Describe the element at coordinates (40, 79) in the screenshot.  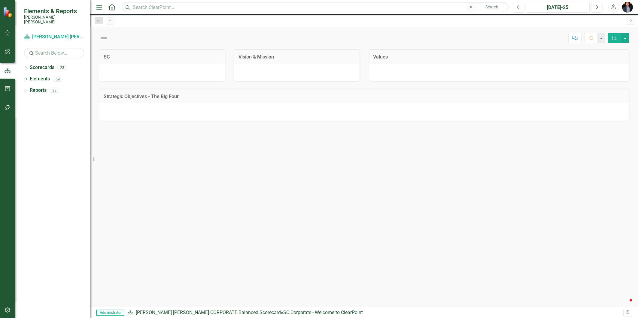
I see `a: Elements` at that location.